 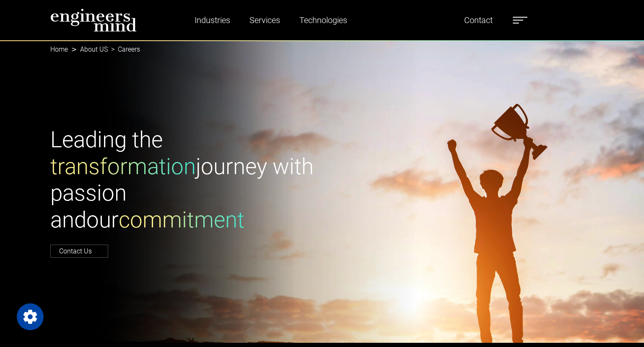 What do you see at coordinates (123, 166) in the screenshot?
I see `span: transformation` at bounding box center [123, 166].